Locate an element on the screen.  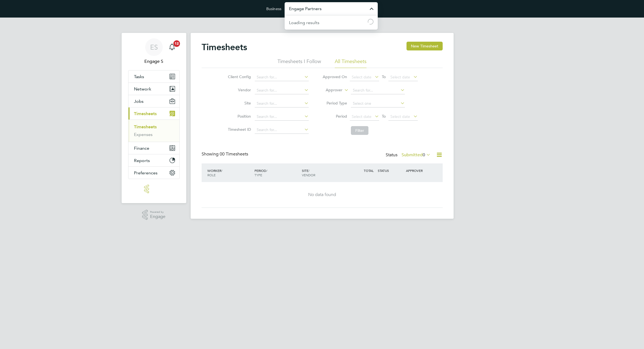
div: SITE is located at coordinates (324, 173).